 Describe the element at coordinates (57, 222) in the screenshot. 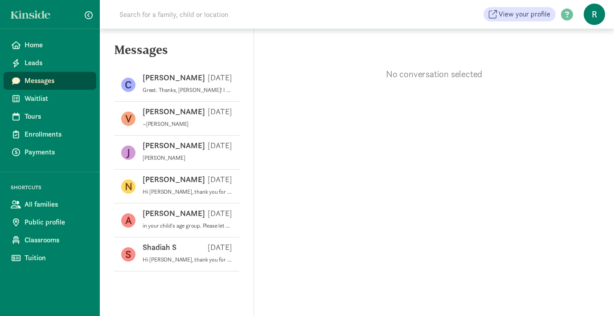

I see `span: Public profile` at that location.